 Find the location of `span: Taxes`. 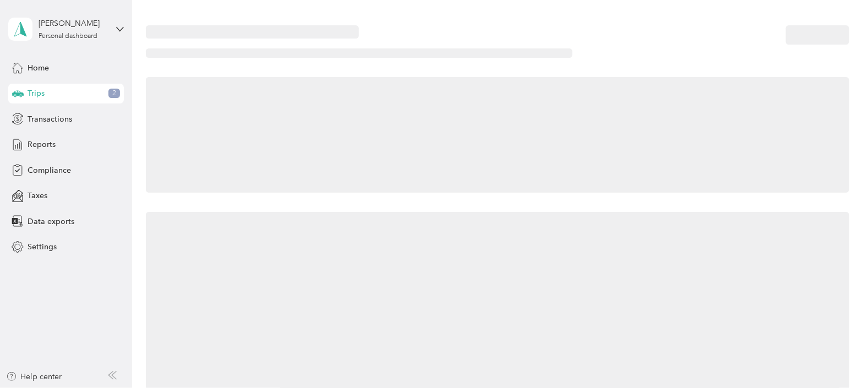

span: Taxes is located at coordinates (38, 195).